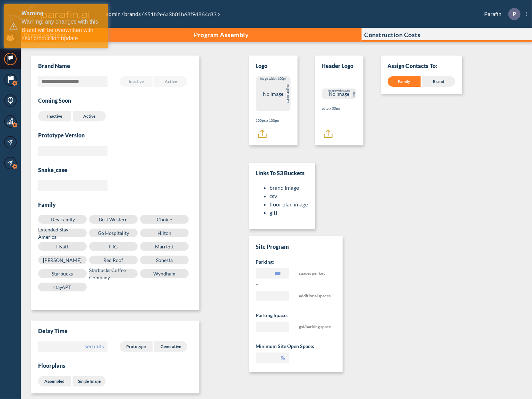  I want to click on h3: Coming Soon, so click(54, 101).